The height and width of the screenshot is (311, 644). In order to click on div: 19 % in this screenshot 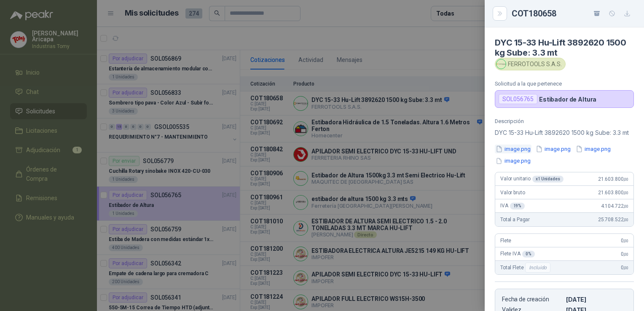, I will do `click(518, 206)`.